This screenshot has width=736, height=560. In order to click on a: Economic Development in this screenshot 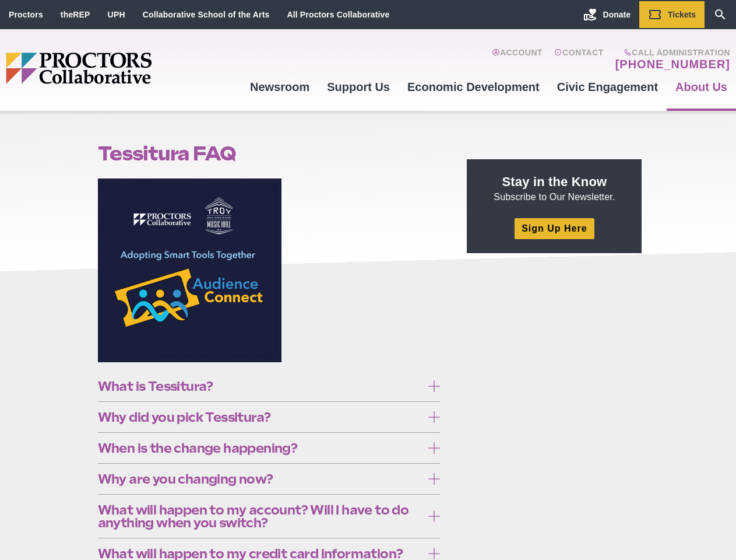, I will do `click(473, 87)`.